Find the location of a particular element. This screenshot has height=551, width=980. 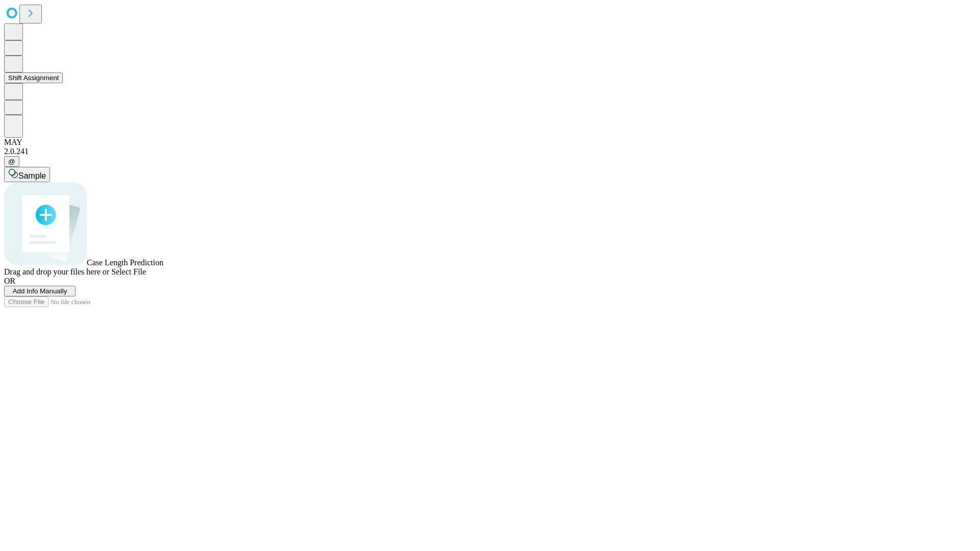

span: Drag and drop your files here or is located at coordinates (56, 271).